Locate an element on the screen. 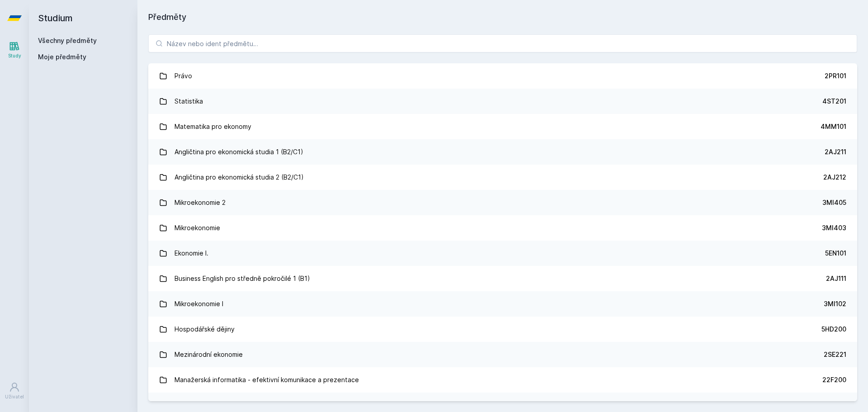  div: 2AJ211 is located at coordinates (835, 152).